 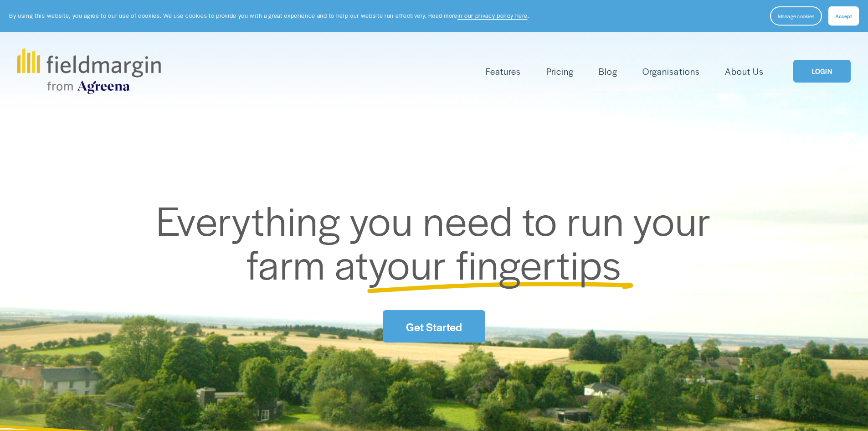 What do you see at coordinates (493, 16) in the screenshot?
I see `a: in our privacy policy here` at bounding box center [493, 16].